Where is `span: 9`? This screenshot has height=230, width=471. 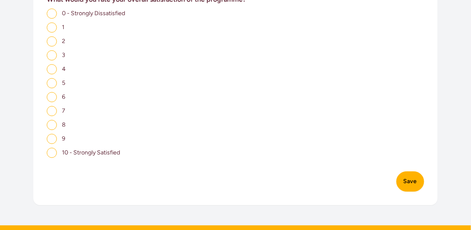
span: 9 is located at coordinates (64, 138).